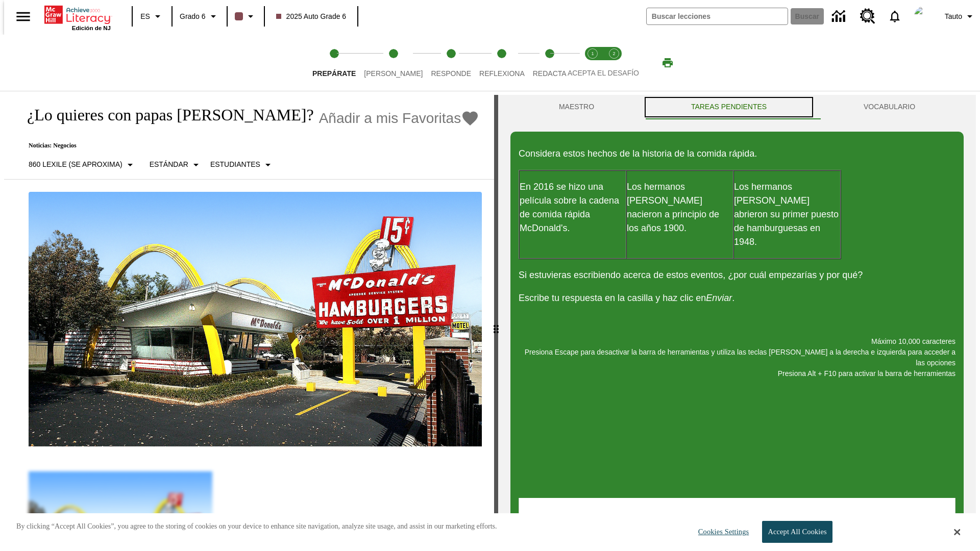 The image size is (980, 551). Describe the element at coordinates (247, 146) in the screenshot. I see `p: Noticias: Negocios` at that location.